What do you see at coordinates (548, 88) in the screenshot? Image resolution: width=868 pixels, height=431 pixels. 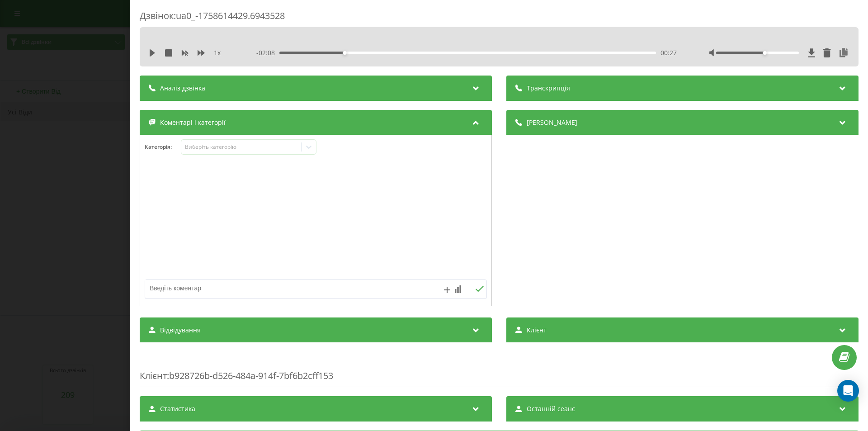 I see `font: Транскрипція` at bounding box center [548, 88].